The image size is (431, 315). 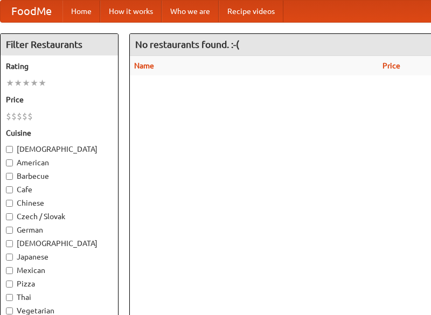 I want to click on a: Home, so click(x=81, y=11).